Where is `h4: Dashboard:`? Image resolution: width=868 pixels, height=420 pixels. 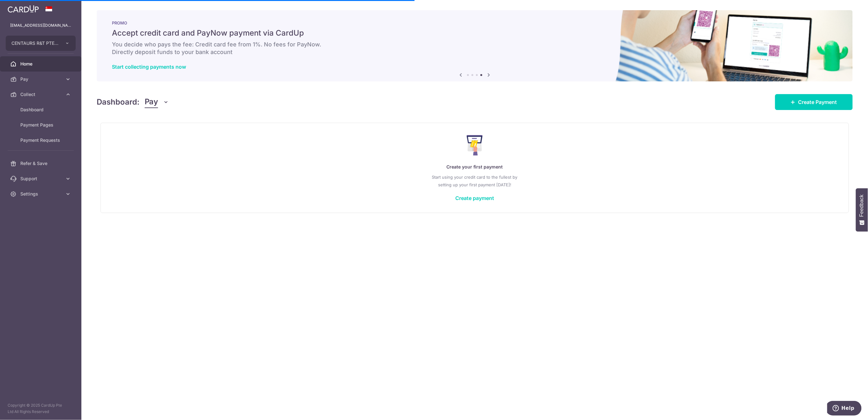
h4: Dashboard: is located at coordinates (118, 102).